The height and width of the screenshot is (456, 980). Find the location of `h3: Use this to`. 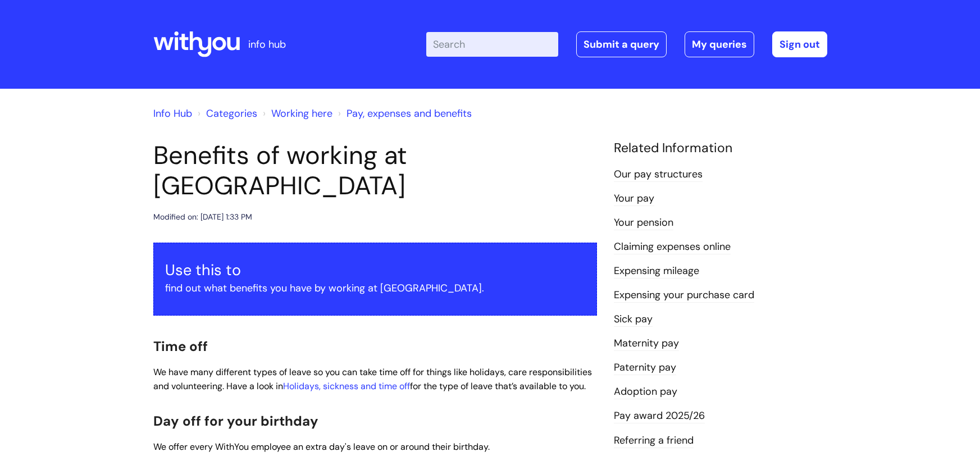

h3: Use this to is located at coordinates (375, 270).